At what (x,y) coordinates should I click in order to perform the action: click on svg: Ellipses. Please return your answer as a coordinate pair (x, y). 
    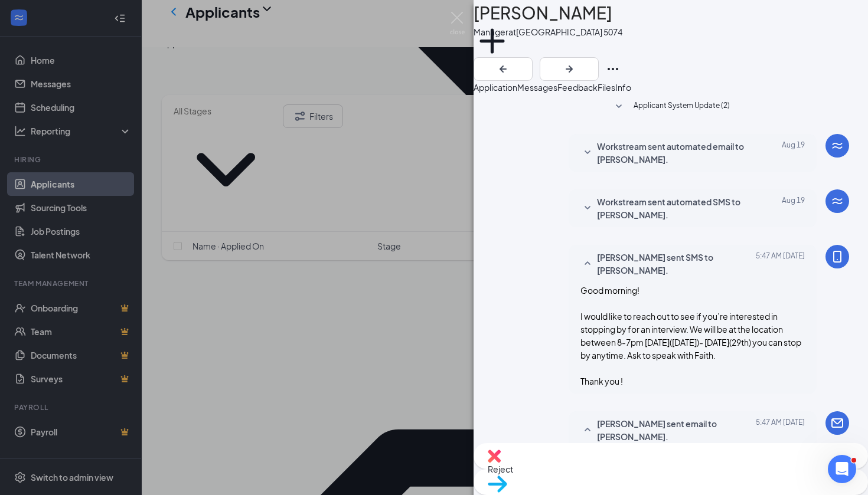
    Looking at the image, I should click on (613, 69).